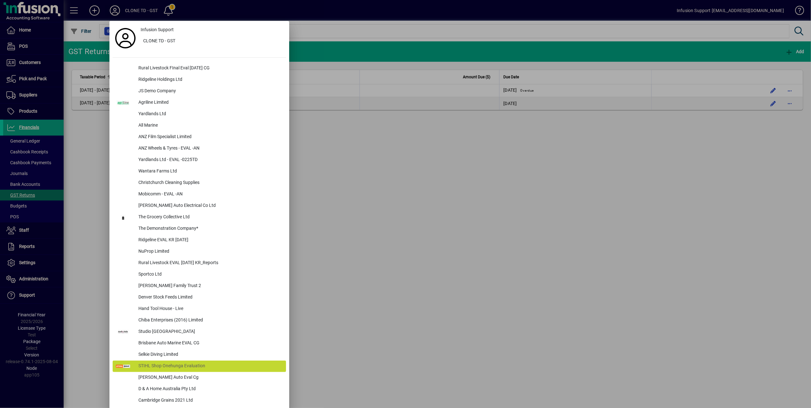  What do you see at coordinates (210, 149) in the screenshot?
I see `div: ANZ Wheels & Tyres - EVAL -AN` at bounding box center [210, 149].